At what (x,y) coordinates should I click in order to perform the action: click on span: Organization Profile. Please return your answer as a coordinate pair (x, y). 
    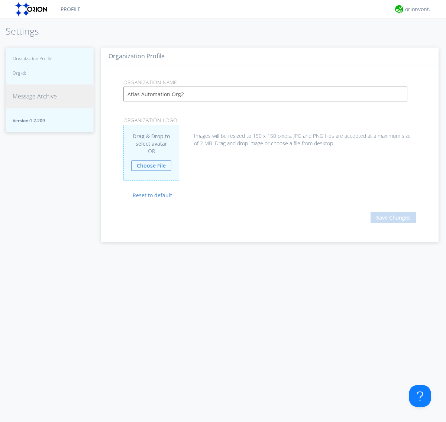
    Looking at the image, I should click on (32, 58).